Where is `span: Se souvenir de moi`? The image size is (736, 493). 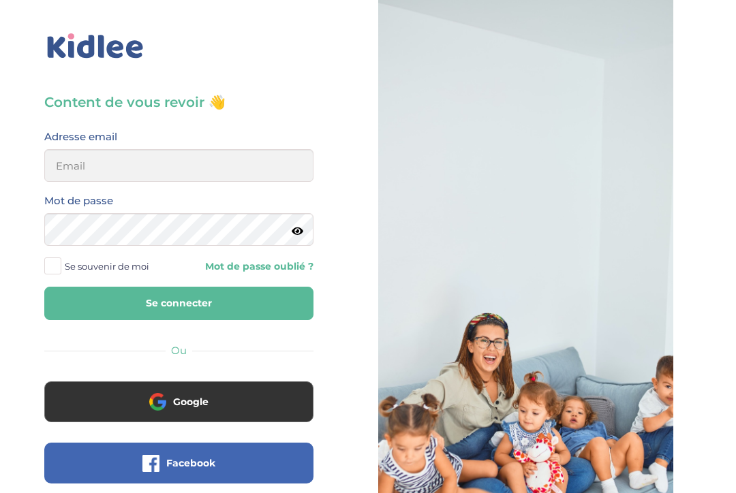
span: Se souvenir de moi is located at coordinates (107, 266).